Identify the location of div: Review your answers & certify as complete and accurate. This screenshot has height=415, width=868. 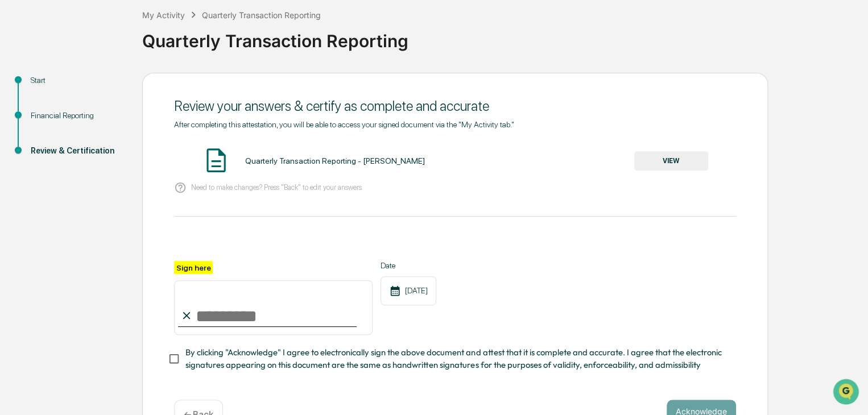
(455, 106).